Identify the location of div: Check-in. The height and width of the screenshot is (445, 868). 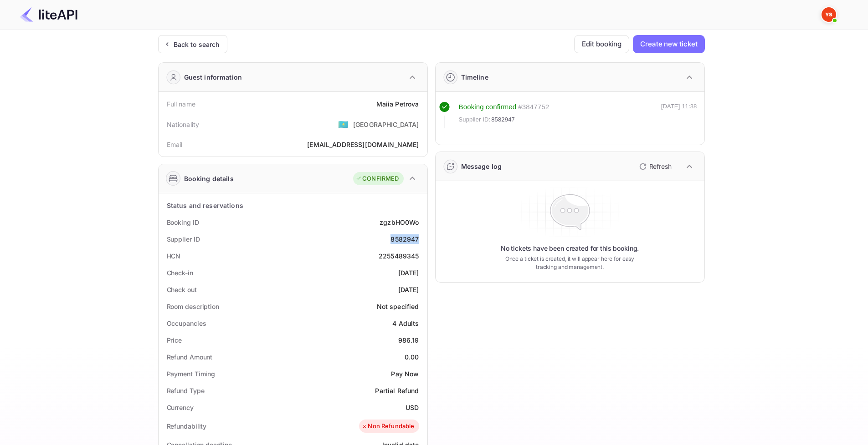
(180, 273).